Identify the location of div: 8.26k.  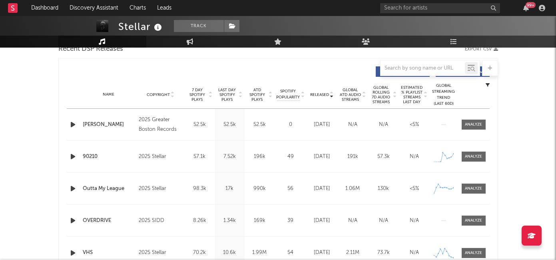
(200, 221).